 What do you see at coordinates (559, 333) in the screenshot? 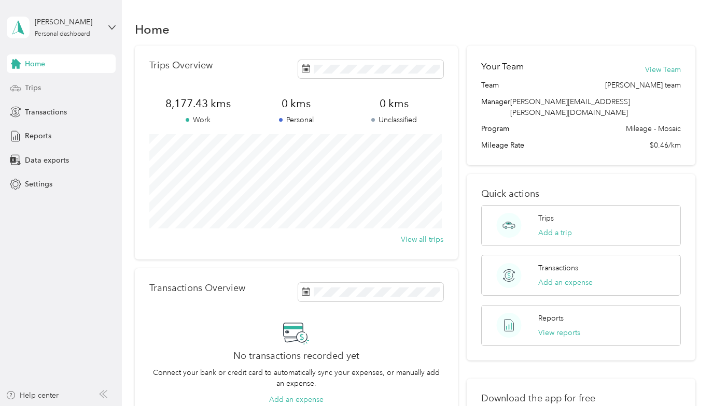
I see `button: View reports` at bounding box center [559, 333].